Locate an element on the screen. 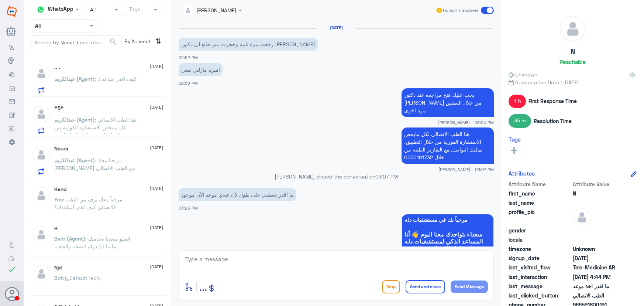 This screenshot has width=644, height=306. span: N is located at coordinates (599, 193).